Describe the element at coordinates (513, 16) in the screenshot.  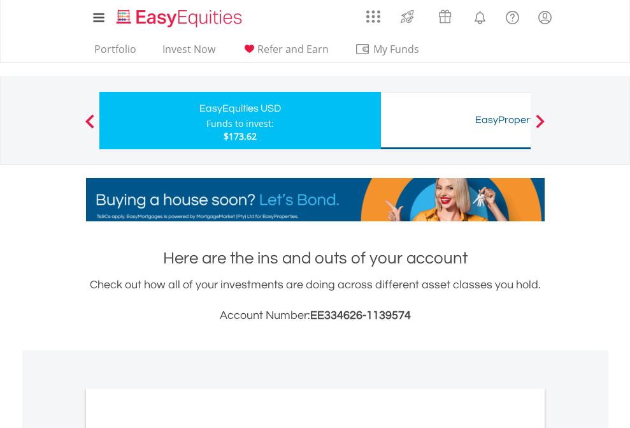
I see `a: FAQ's and Support` at that location.